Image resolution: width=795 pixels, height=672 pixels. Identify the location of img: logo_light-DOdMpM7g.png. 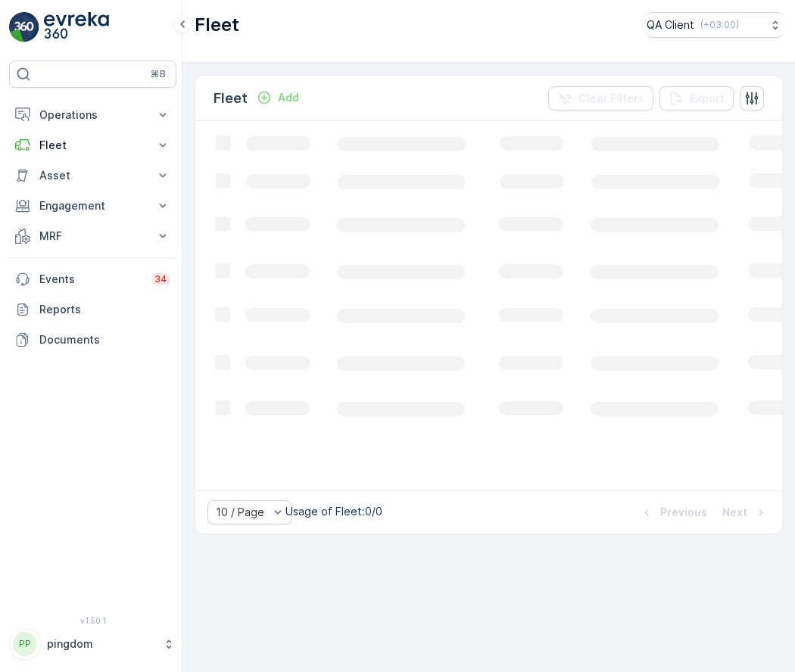
(76, 27).